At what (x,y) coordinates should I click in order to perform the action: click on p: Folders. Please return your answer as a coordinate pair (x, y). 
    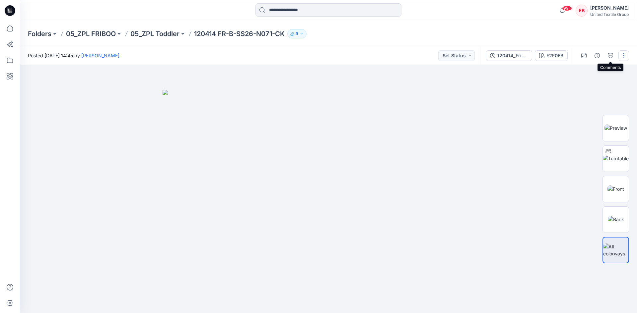
    Looking at the image, I should click on (39, 34).